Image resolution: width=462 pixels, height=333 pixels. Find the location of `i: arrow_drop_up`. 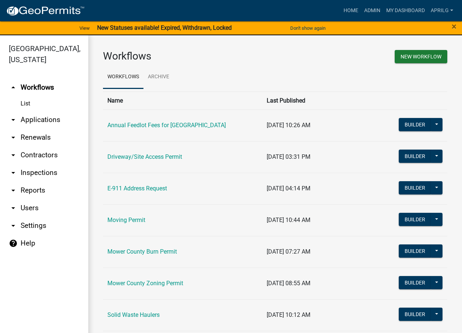

i: arrow_drop_up is located at coordinates (13, 88).